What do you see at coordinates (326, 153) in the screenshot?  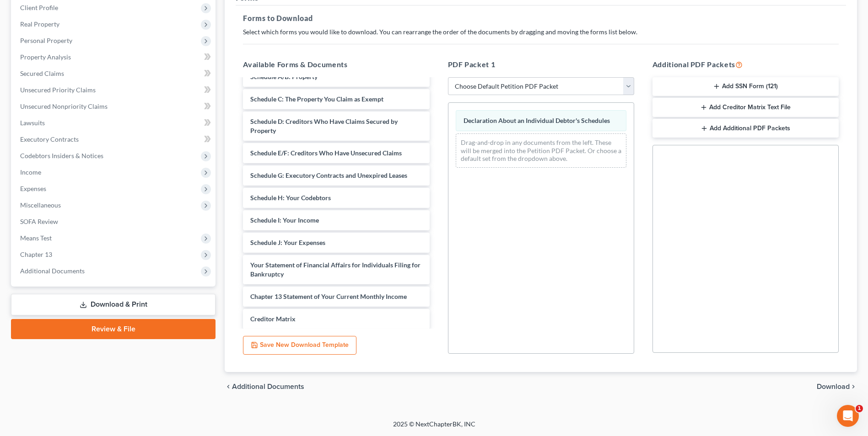 I see `span: Schedule E/F: Creditors Who Have Unsecured Claims` at bounding box center [326, 153].